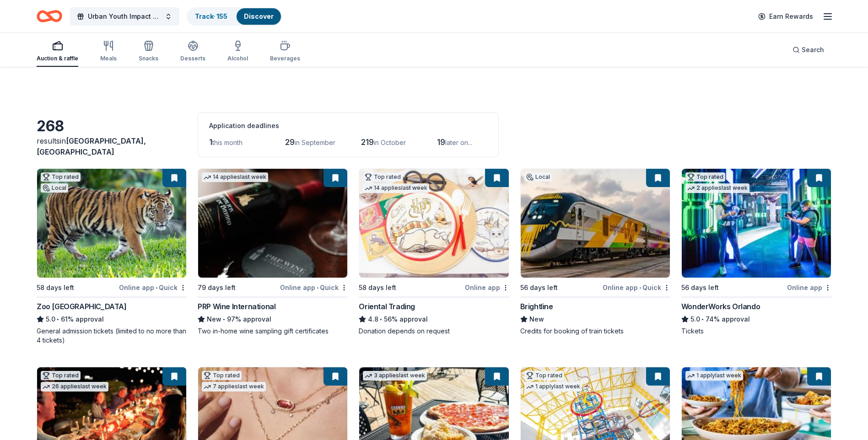  What do you see at coordinates (273, 224) in the screenshot?
I see `img: Image for PRP Wine International` at bounding box center [273, 224].